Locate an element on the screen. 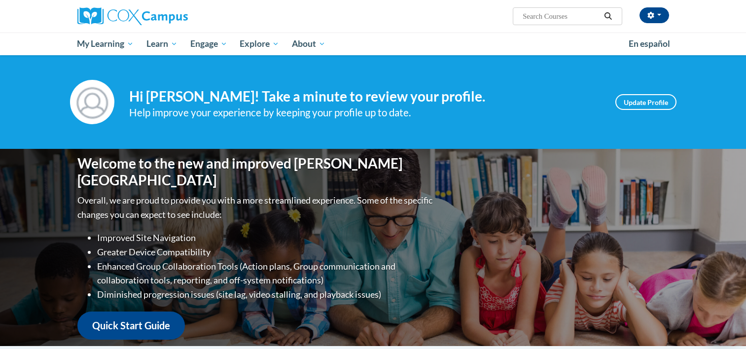  a: Engage is located at coordinates (209, 44).